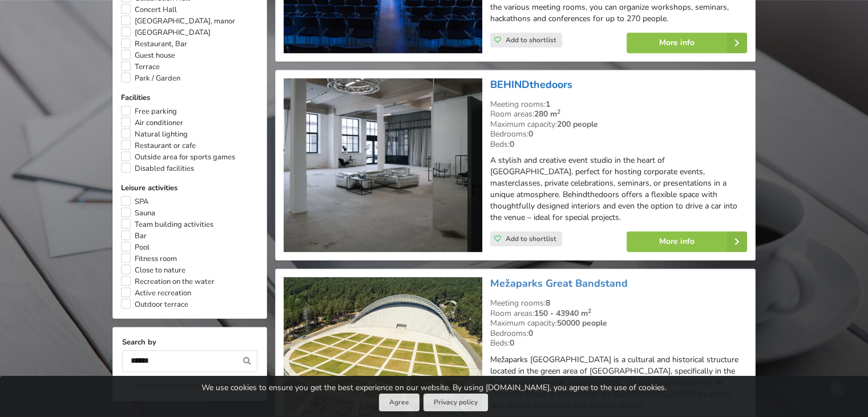  I want to click on strong: 50000 people, so click(582, 323).